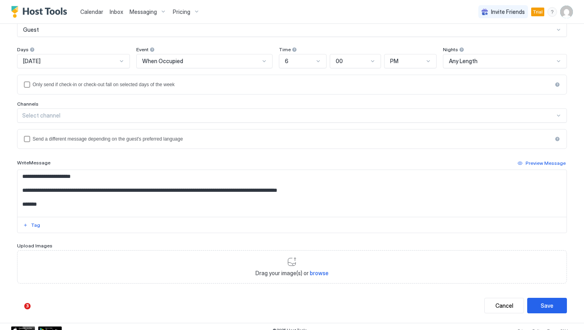 This screenshot has height=330, width=584. What do you see at coordinates (143, 12) in the screenshot?
I see `span: Messaging` at bounding box center [143, 12].